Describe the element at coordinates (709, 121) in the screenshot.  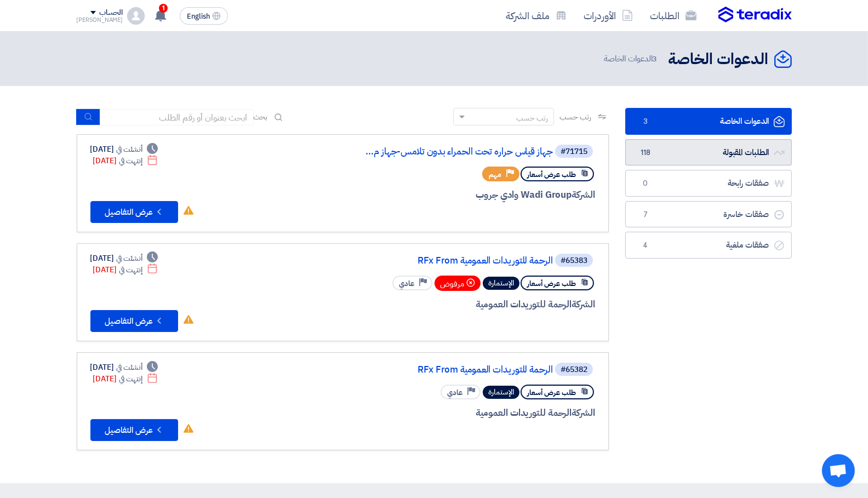
I see `a: الدعوات الخاصة3` at that location.